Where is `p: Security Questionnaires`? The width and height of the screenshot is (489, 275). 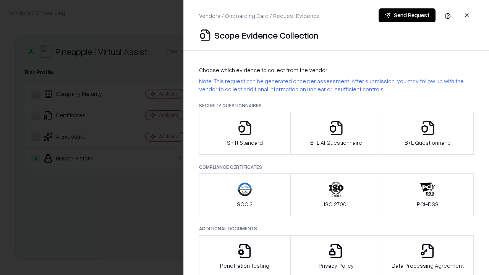
p: Security Questionnaires is located at coordinates (336, 106).